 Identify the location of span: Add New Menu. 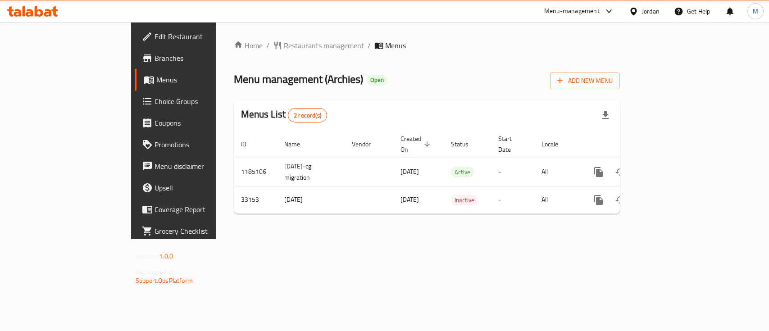
(585, 81).